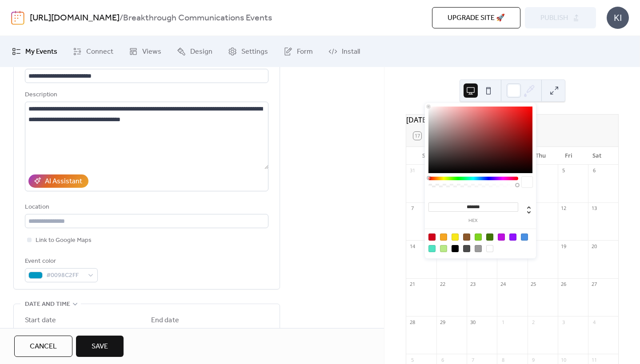 The width and height of the screenshot is (640, 364). I want to click on div: #000000, so click(455, 248).